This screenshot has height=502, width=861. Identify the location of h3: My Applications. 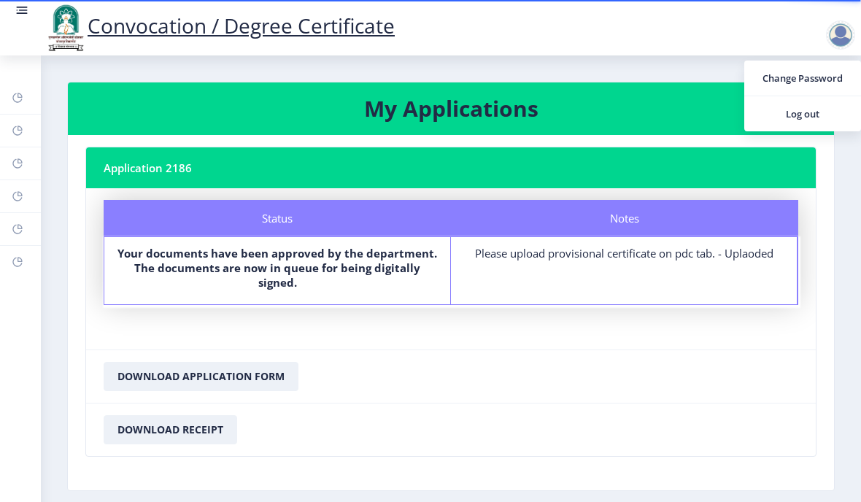
(451, 109).